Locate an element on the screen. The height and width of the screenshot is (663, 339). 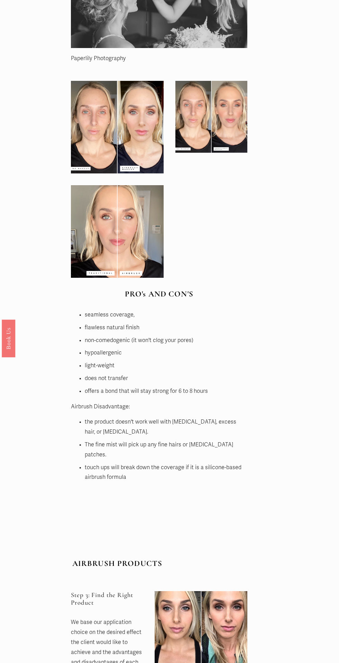
p: non-comedogenic (it won't clog your pores) is located at coordinates (166, 340).